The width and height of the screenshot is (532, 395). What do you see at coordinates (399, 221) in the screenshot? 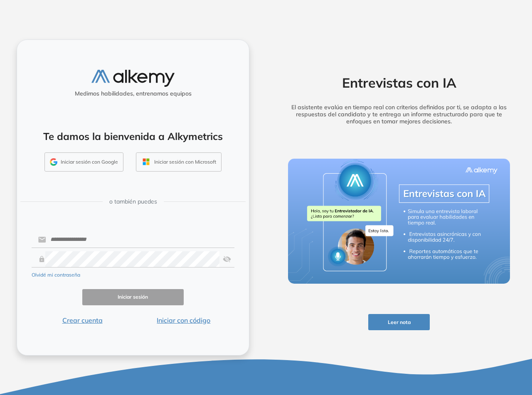
I see `img: img-more-info` at bounding box center [399, 221].